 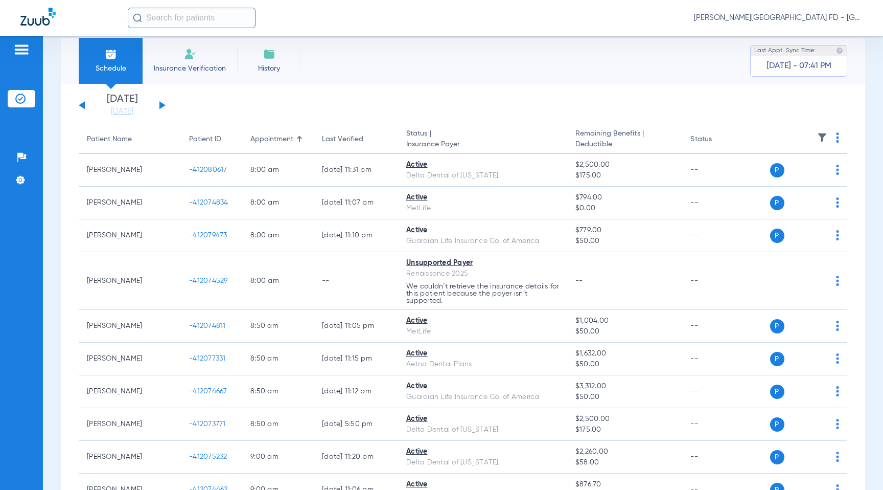 I want to click on img: filter.svg, so click(x=822, y=137).